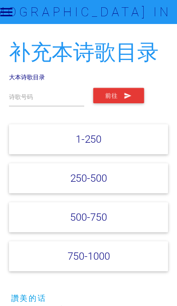  What do you see at coordinates (89, 217) in the screenshot?
I see `a: 500-750` at bounding box center [89, 217].